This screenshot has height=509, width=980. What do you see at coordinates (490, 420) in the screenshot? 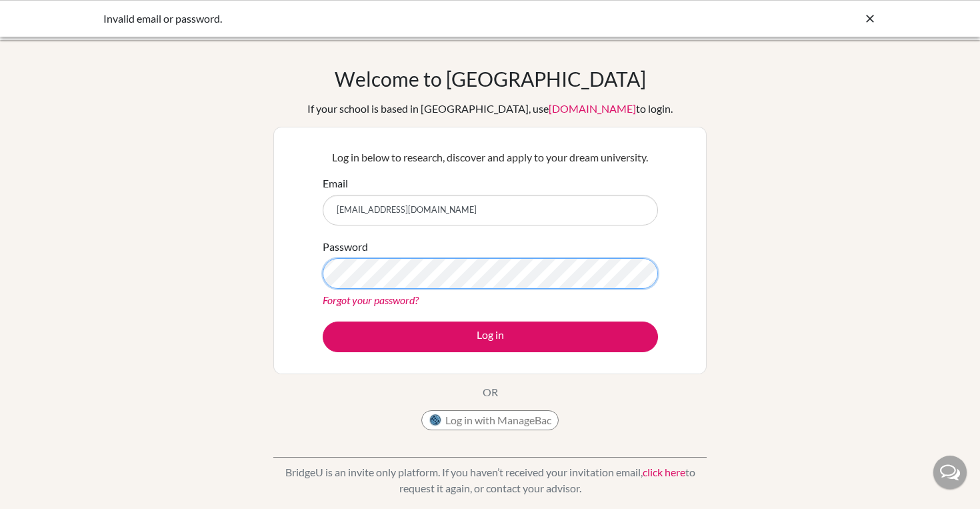
I see `button: Log in with ManageBac` at bounding box center [490, 420].